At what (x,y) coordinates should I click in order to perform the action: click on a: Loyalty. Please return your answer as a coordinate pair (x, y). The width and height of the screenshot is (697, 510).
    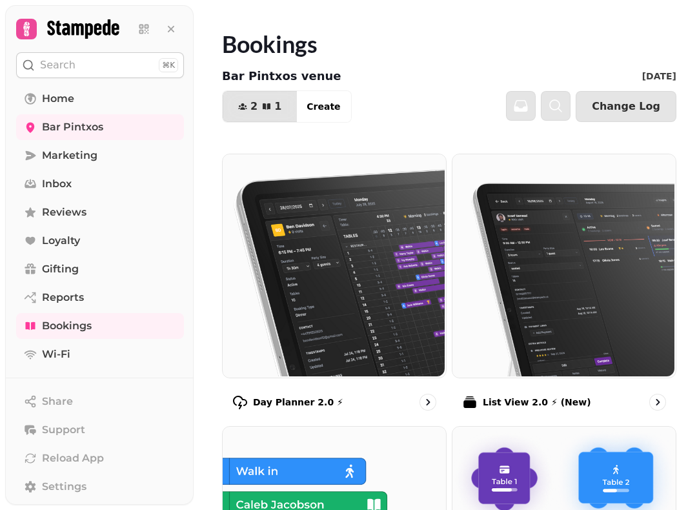
    Looking at the image, I should click on (100, 241).